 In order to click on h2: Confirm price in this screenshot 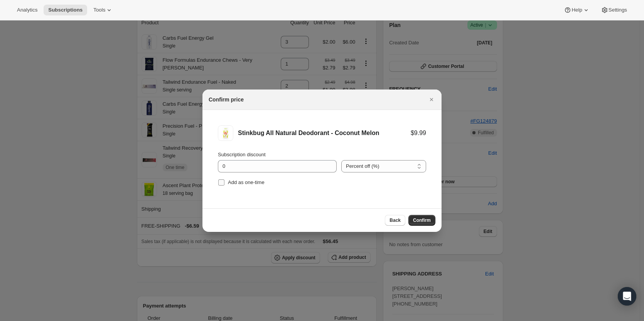, I will do `click(226, 100)`.